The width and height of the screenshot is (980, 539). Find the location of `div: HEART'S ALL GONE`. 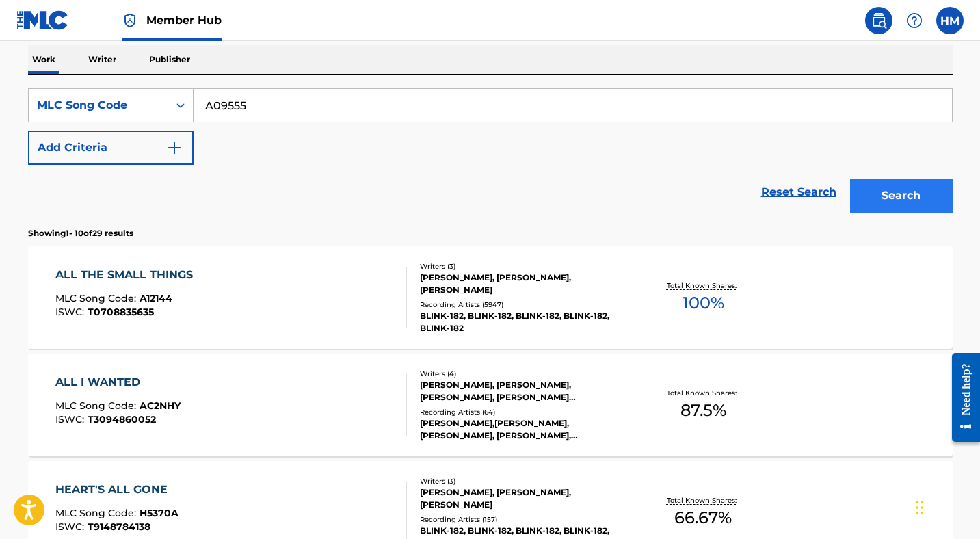

div: HEART'S ALL GONE is located at coordinates (117, 490).